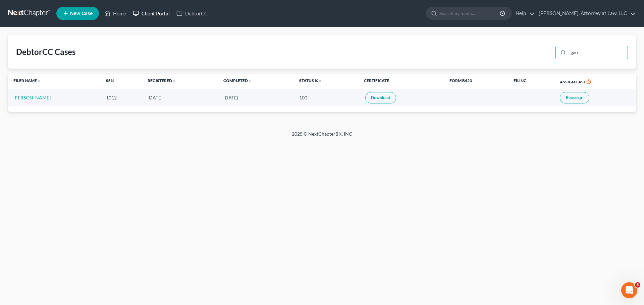 This screenshot has height=305, width=644. What do you see at coordinates (121, 81) in the screenshot?
I see `th: SSN` at bounding box center [121, 81].